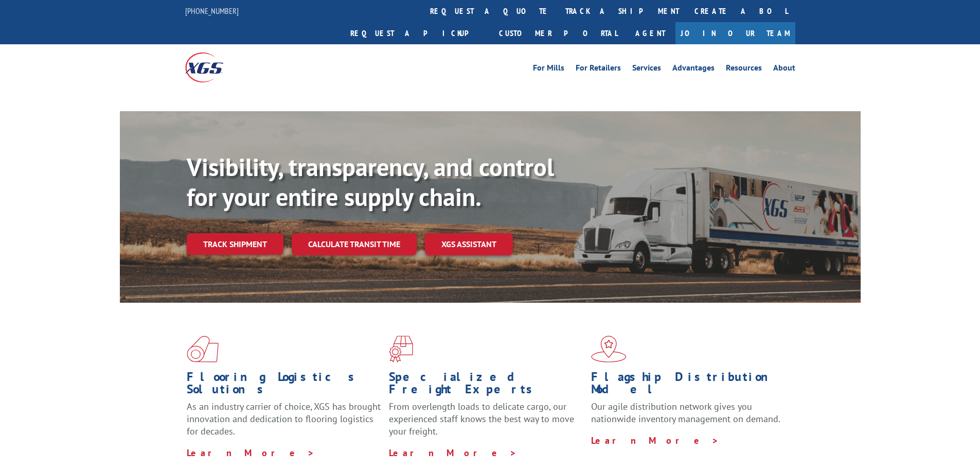  Describe the element at coordinates (694, 69) in the screenshot. I see `a: Advantages` at that location.